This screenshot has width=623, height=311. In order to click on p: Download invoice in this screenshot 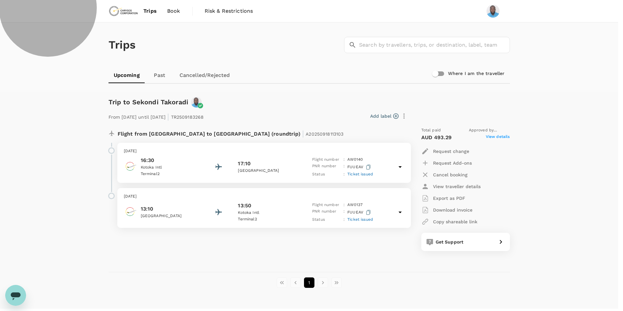, I will do `click(452, 210)`.